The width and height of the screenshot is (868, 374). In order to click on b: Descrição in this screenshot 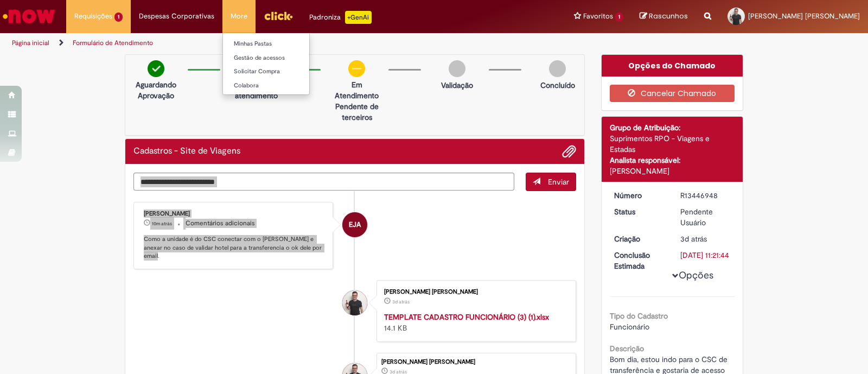, I will do `click(626, 348)`.